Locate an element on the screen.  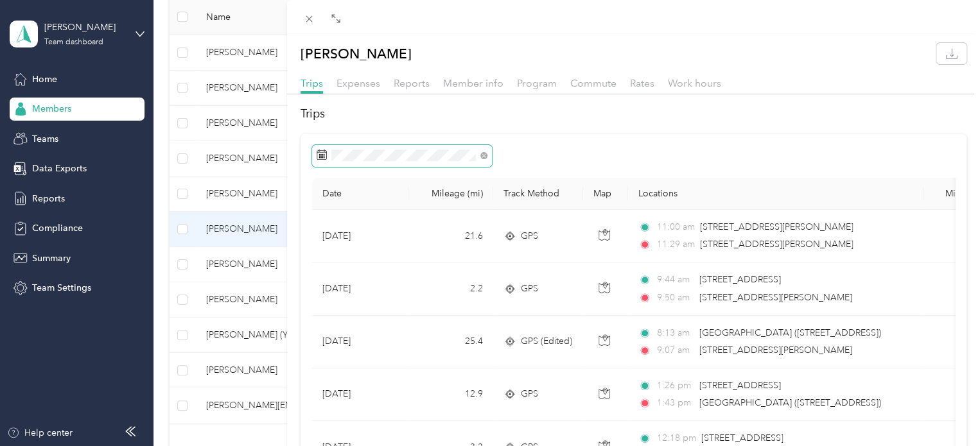
span: Rates is located at coordinates (642, 83).